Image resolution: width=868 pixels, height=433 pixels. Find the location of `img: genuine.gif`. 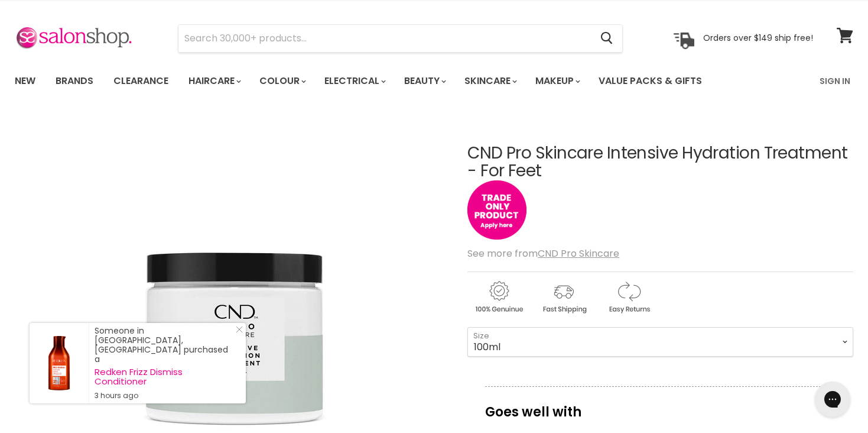

img: genuine.gif is located at coordinates (499, 297).